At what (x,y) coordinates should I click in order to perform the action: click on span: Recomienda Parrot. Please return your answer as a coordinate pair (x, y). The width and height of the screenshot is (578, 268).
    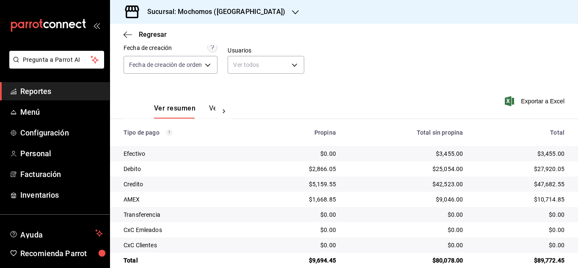
    Looking at the image, I should click on (61, 253).